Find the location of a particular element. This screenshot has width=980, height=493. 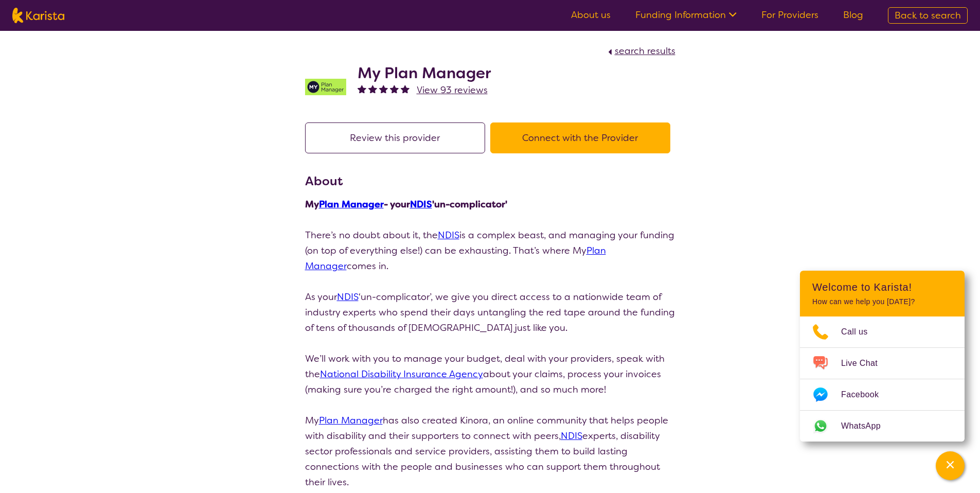

button: Review this provider is located at coordinates (395, 138).